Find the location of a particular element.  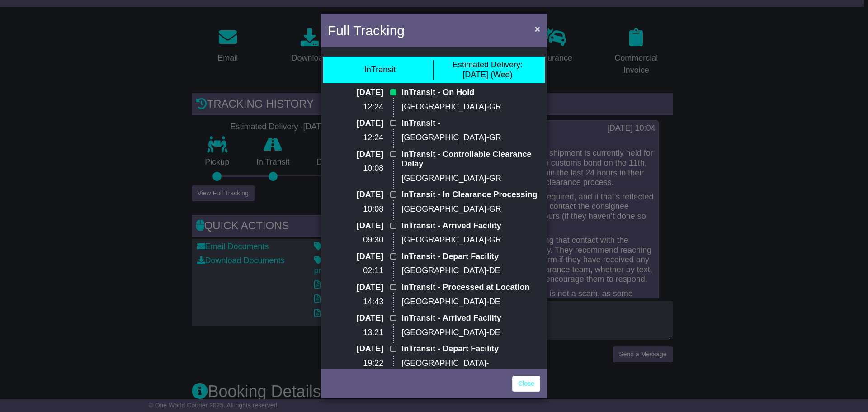

p: 13:21 is located at coordinates (355, 333).